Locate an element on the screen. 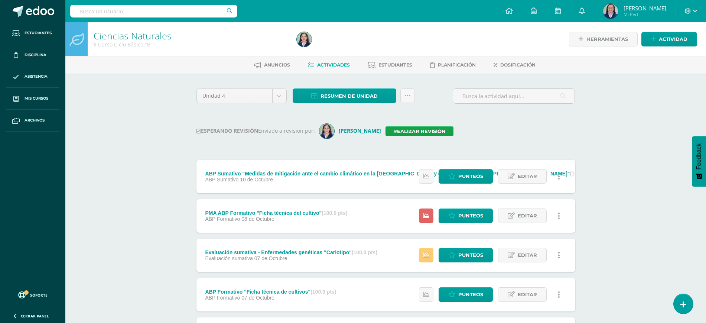 This screenshot has width=706, height=323. a: Asistencia is located at coordinates (33, 77).